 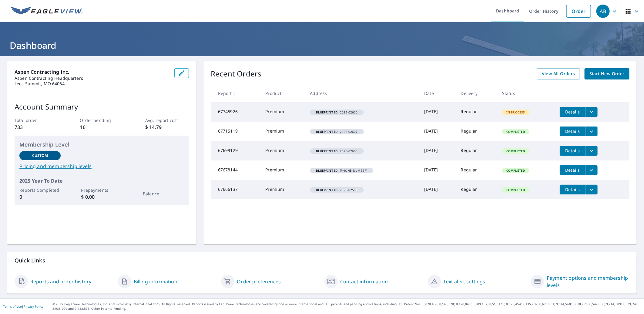 I want to click on a: Terms of Use, so click(x=13, y=307).